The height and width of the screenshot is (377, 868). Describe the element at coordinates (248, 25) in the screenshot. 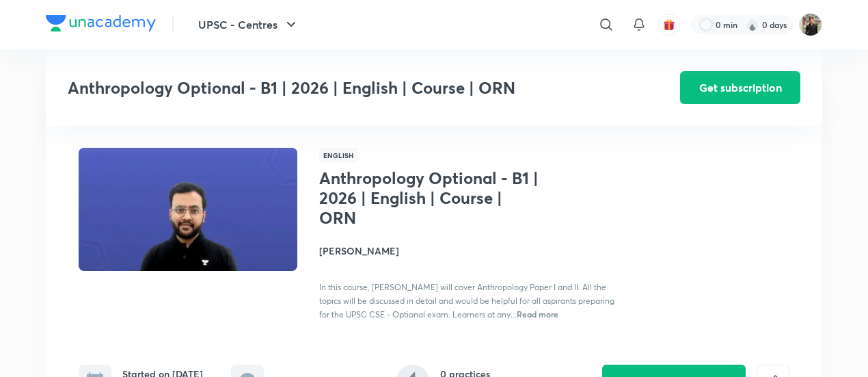

I see `button: UPSC - Centres` at that location.